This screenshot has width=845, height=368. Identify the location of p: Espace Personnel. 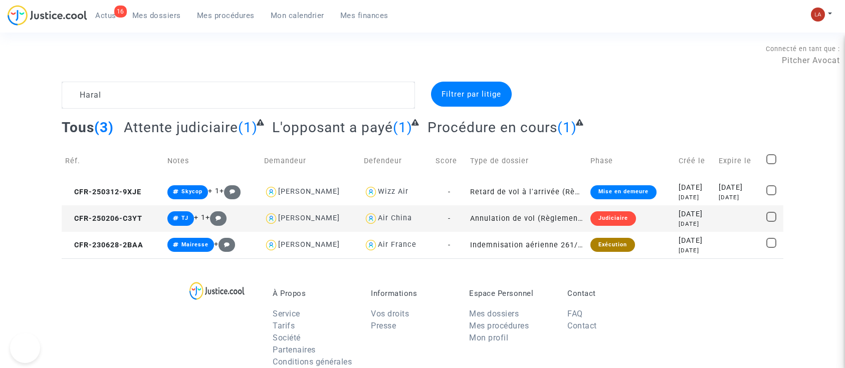
(511, 294).